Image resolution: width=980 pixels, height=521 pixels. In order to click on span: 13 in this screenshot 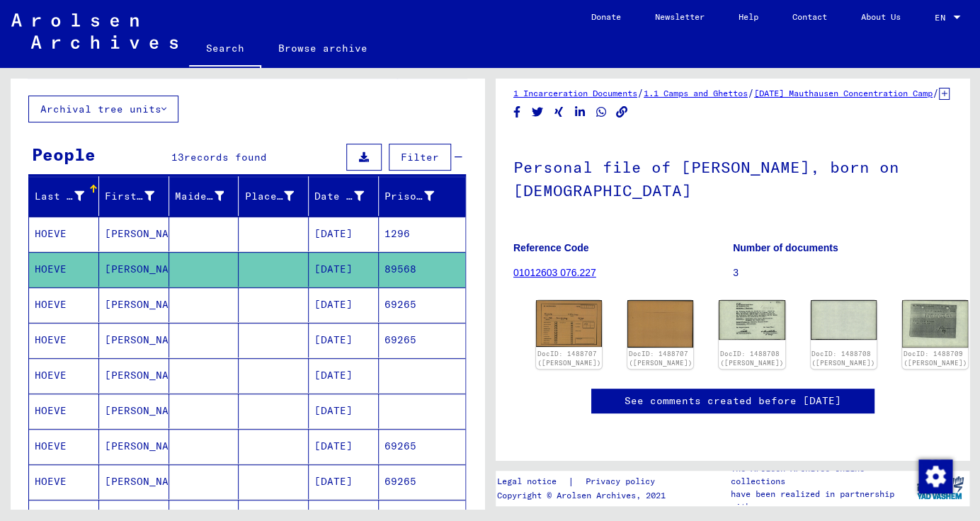, I will do `click(178, 157)`.